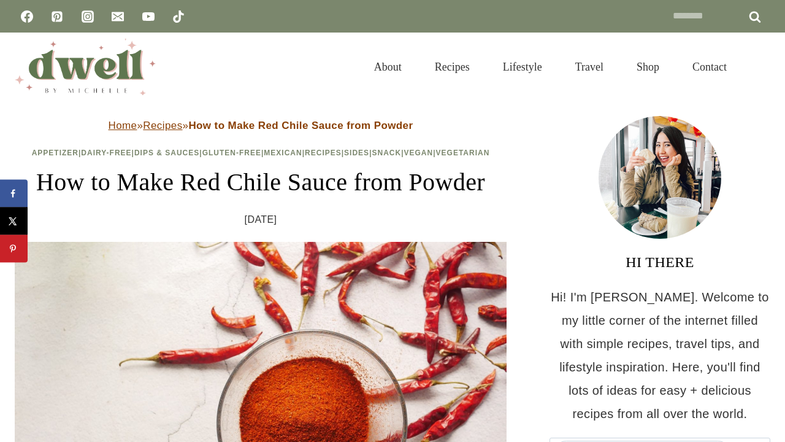 The image size is (785, 442). Describe the element at coordinates (760, 67) in the screenshot. I see `button: View Search Form` at that location.